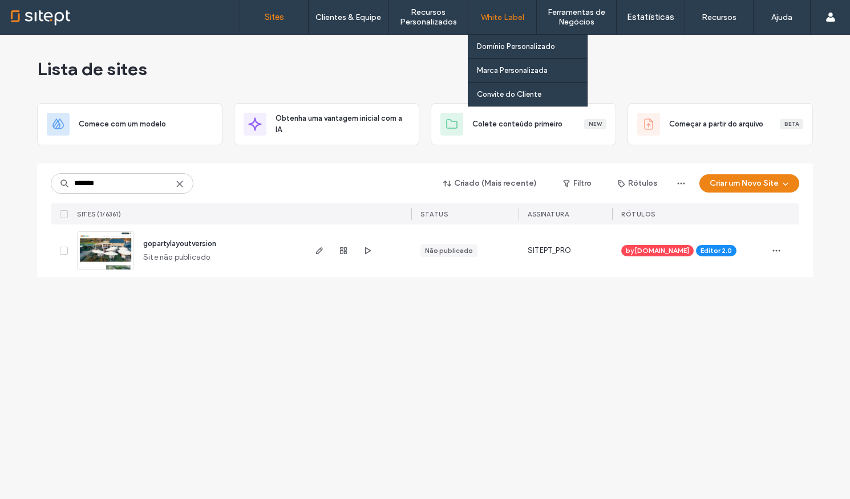  What do you see at coordinates (326, 124) in the screenshot?
I see `div: Obtenha uma vantagem inicial com a IA` at bounding box center [326, 124].